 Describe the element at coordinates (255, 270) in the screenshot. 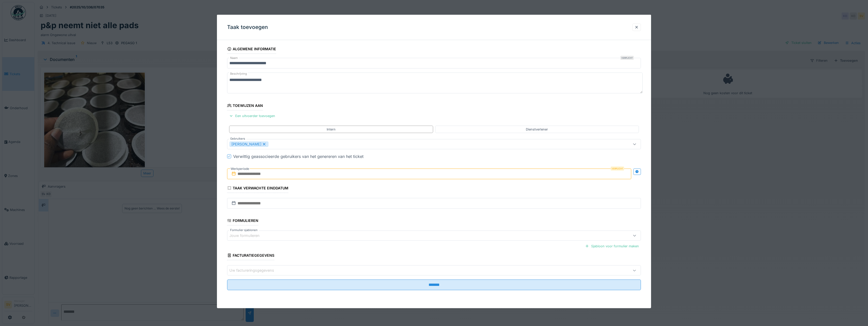

I see `div: Uw factureringsgegevens` at that location.